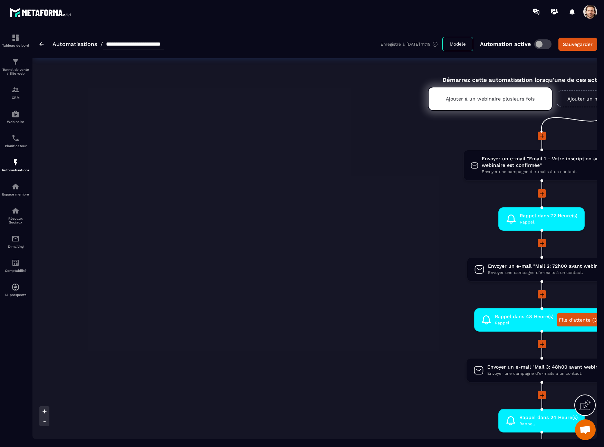 Image resolution: width=604 pixels, height=447 pixels. What do you see at coordinates (16, 194) in the screenshot?
I see `p: Espace membre` at bounding box center [16, 194].